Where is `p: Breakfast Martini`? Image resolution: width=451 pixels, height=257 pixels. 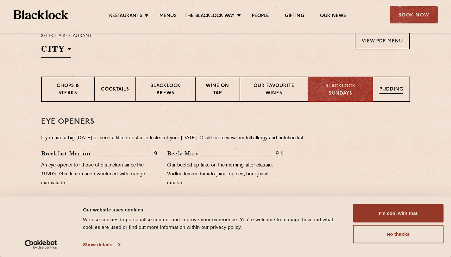 p: Breakfast Martini is located at coordinates (67, 154).